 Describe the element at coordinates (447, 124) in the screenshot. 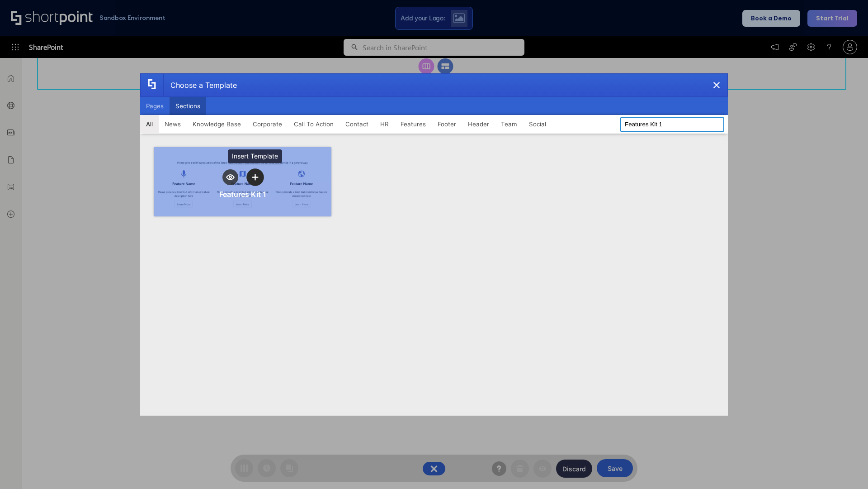

I see `button: Footer` at that location.